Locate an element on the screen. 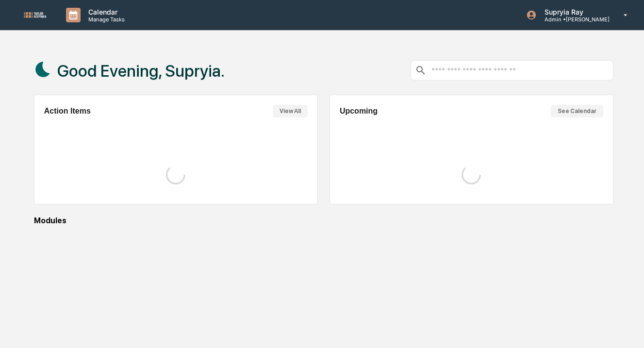 This screenshot has width=644, height=348. p: Calendar is located at coordinates (105, 12).